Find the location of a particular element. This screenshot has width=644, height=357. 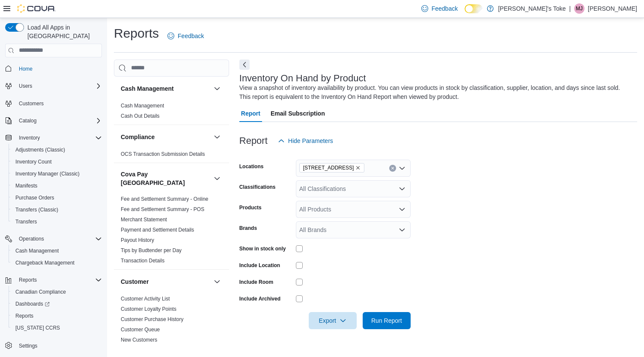

span: Manifests is located at coordinates (26, 186).